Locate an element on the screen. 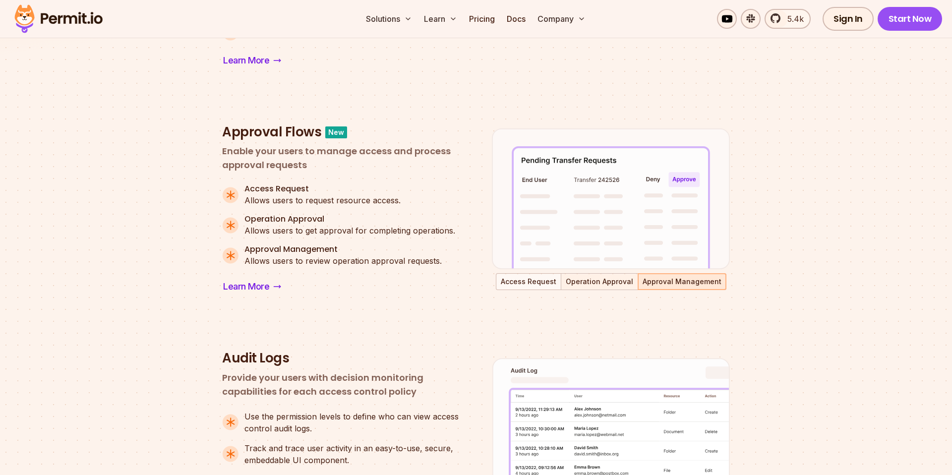 The height and width of the screenshot is (475, 952). button: Access Request is located at coordinates (528, 282).